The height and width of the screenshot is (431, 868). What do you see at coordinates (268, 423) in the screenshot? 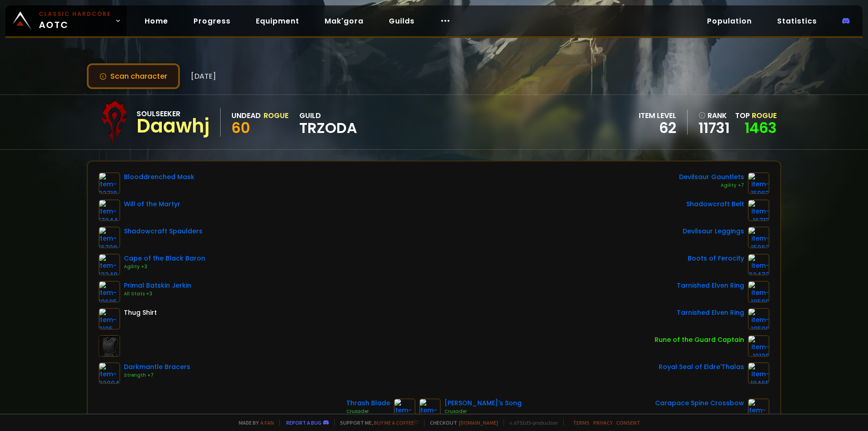
I see `a: a fan` at bounding box center [268, 423].